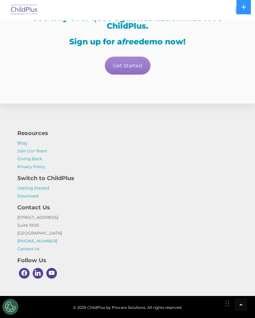  Describe the element at coordinates (22, 143) in the screenshot. I see `a: Blog` at that location.